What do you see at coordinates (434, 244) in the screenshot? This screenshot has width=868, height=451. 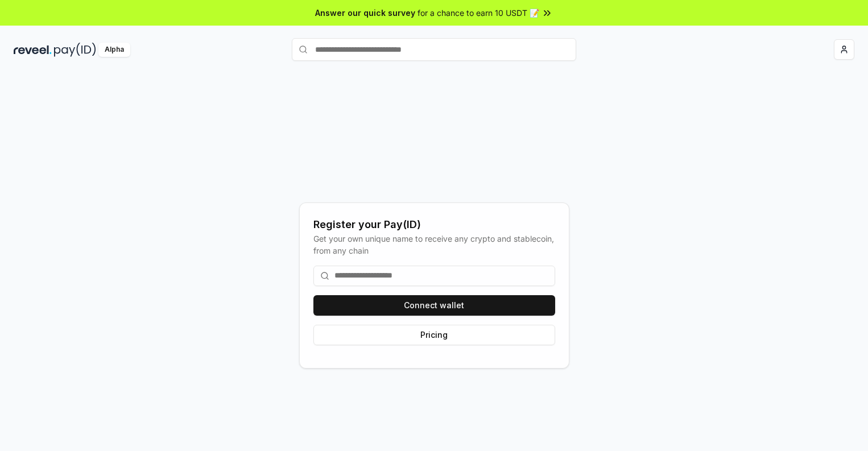 I see `div: Get your own unique name to receive any crypto and stablecoin, from any chain` at bounding box center [434, 244].